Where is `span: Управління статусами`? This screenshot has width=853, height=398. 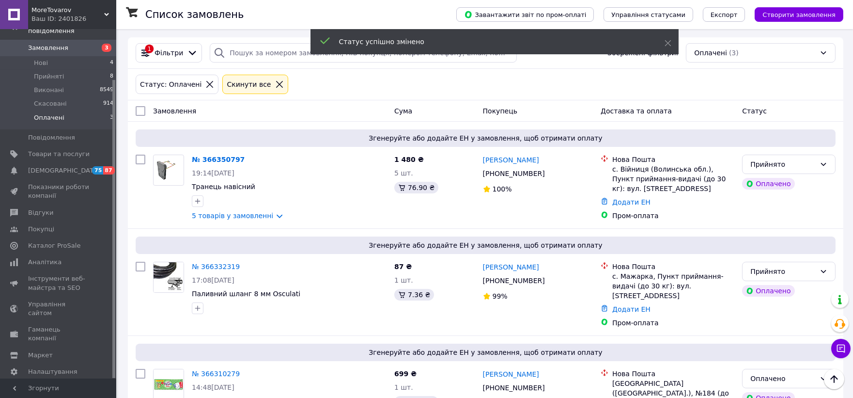 span: Управління статусами is located at coordinates (648, 15).